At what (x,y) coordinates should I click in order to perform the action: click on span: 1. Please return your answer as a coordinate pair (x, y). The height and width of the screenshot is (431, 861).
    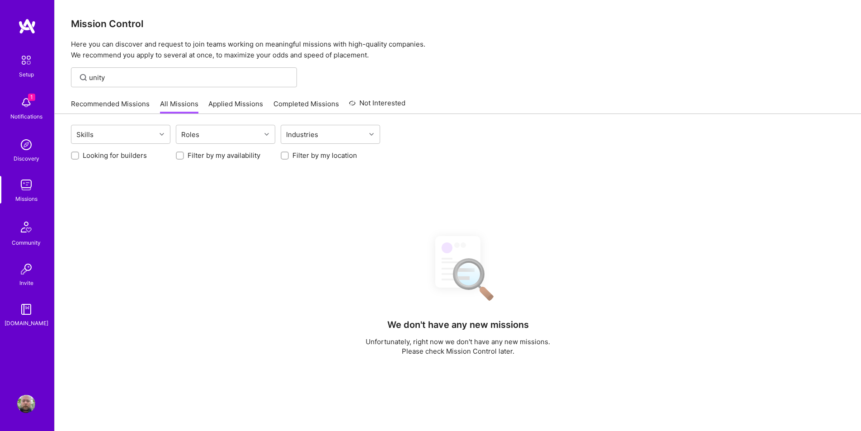
    Looking at the image, I should click on (32, 97).